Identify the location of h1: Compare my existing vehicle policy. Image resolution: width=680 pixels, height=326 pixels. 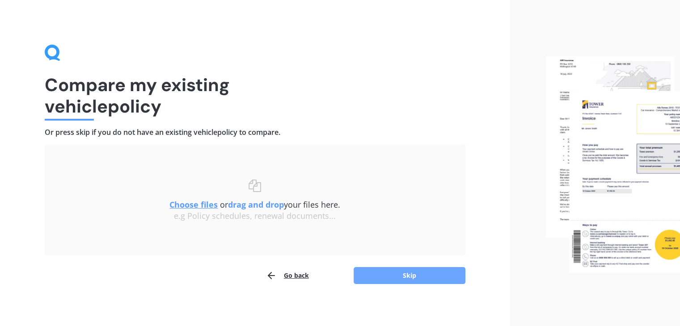
(255, 96).